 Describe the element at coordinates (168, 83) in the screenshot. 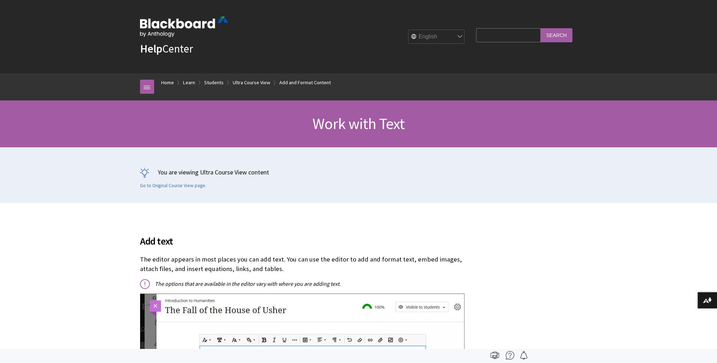

I see `a: Home` at that location.